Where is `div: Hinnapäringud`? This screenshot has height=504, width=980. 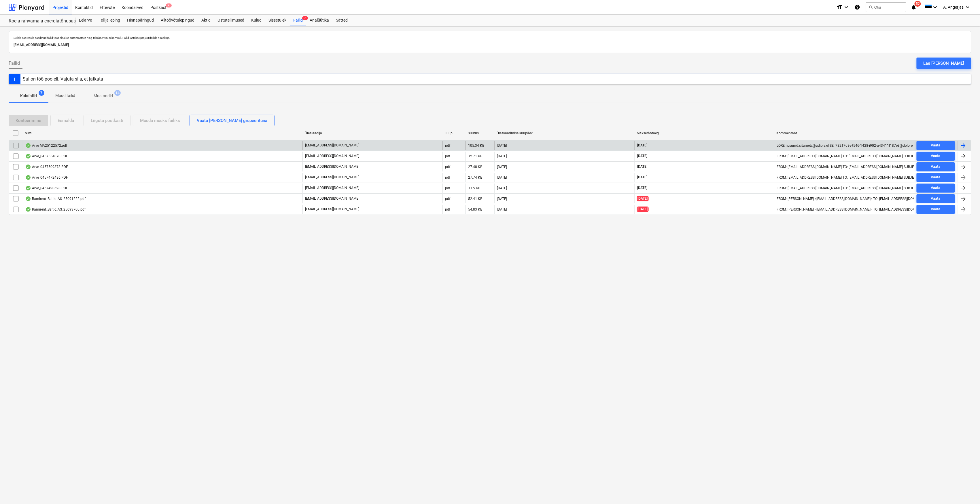
div: Hinnapäringud is located at coordinates (140, 21).